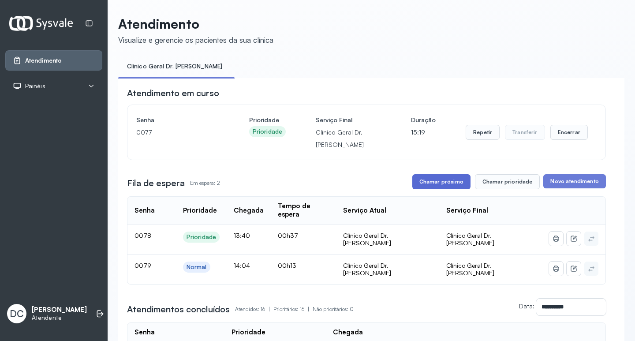  Describe the element at coordinates (196, 24) in the screenshot. I see `p: Atendimento` at that location.